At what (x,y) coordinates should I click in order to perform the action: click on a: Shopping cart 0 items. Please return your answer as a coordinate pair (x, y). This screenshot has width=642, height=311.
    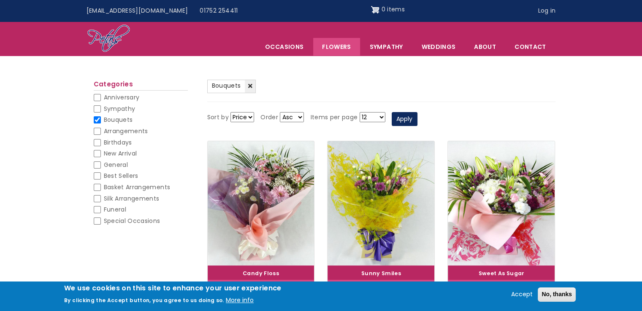
    Looking at the image, I should click on (388, 10).